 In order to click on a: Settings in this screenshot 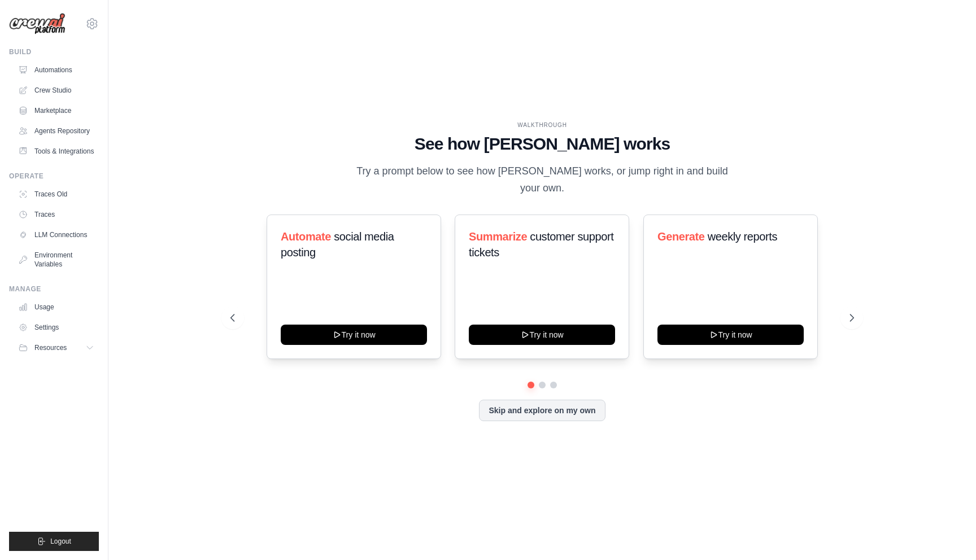, I will do `click(56, 327)`.